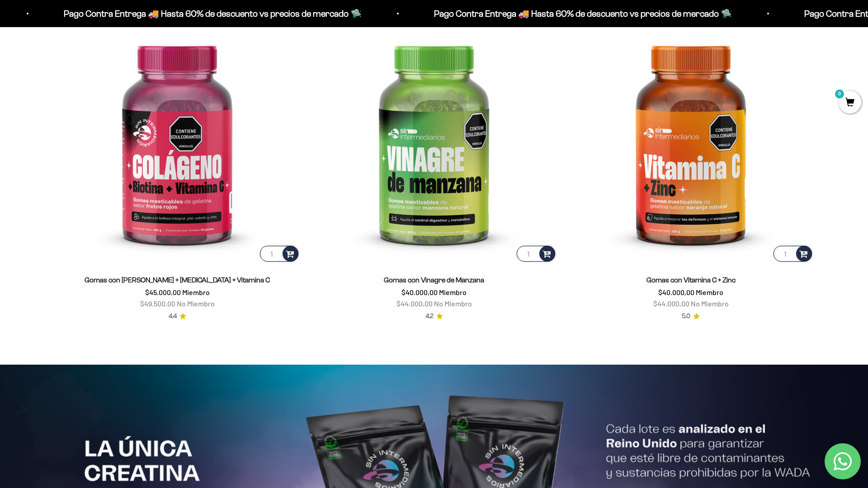 This screenshot has height=488, width=868. What do you see at coordinates (157, 303) in the screenshot?
I see `span: $49.500,00` at bounding box center [157, 303].